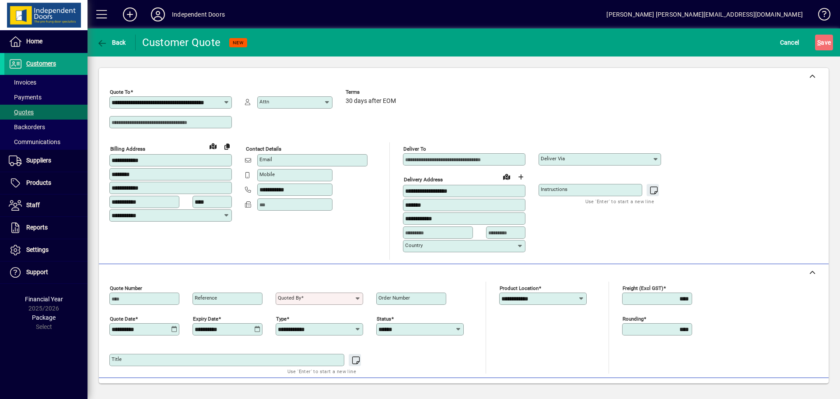 The width and height of the screenshot is (840, 399). What do you see at coordinates (414, 245) in the screenshot?
I see `mat-label: Country` at bounding box center [414, 245].